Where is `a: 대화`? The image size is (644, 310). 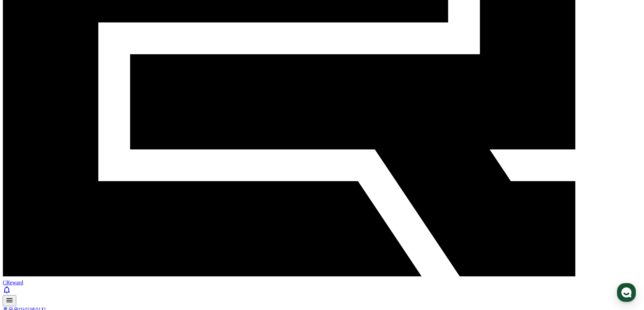 a: 대화 is located at coordinates (66, 222).